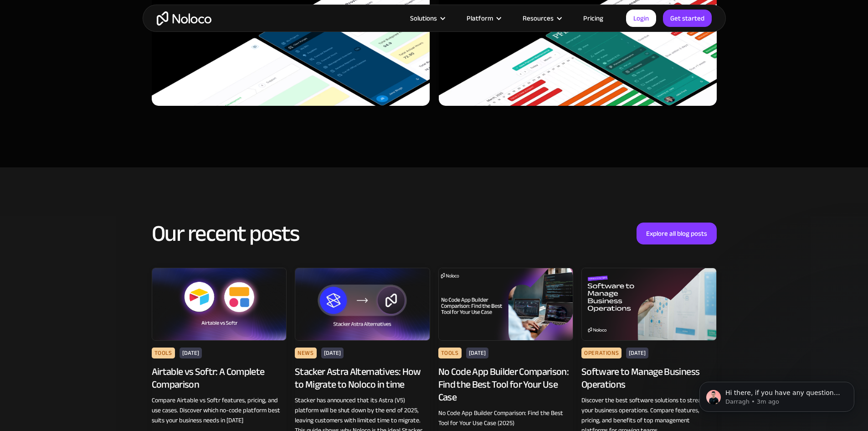 Image resolution: width=868 pixels, height=431 pixels. I want to click on img: Profile image for Darragh, so click(28, 35).